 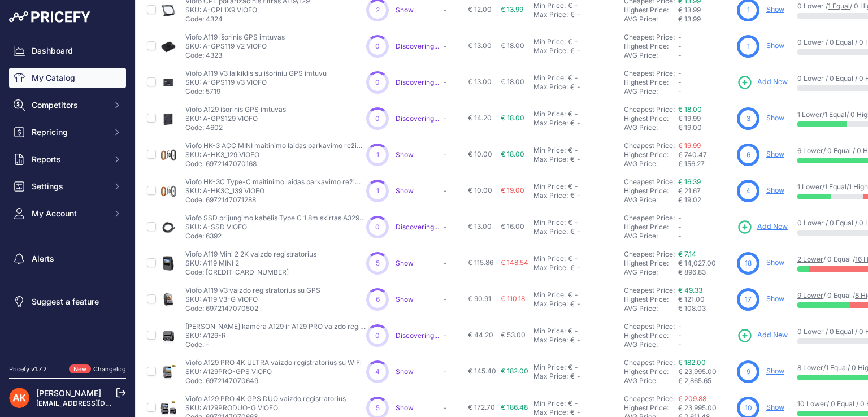 I want to click on p: SKU: A129PRO-GPS VIOFO, so click(x=274, y=372).